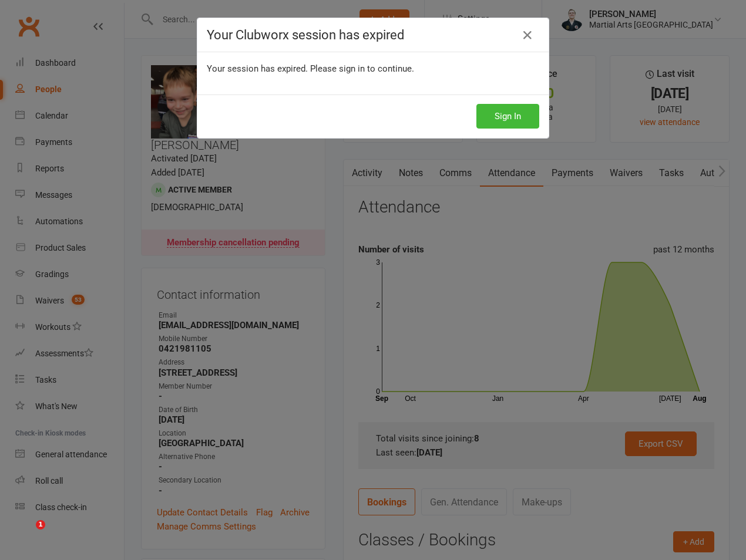 Image resolution: width=746 pixels, height=560 pixels. Describe the element at coordinates (310, 69) in the screenshot. I see `span: Your session has expired. Please sign in to continue.` at that location.